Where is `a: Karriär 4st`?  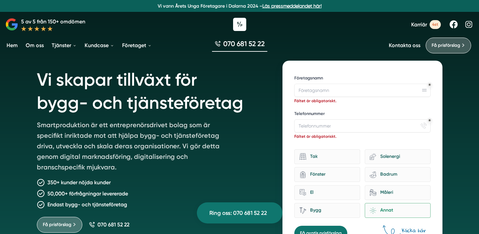
a: Karriär 4st is located at coordinates (426, 24).